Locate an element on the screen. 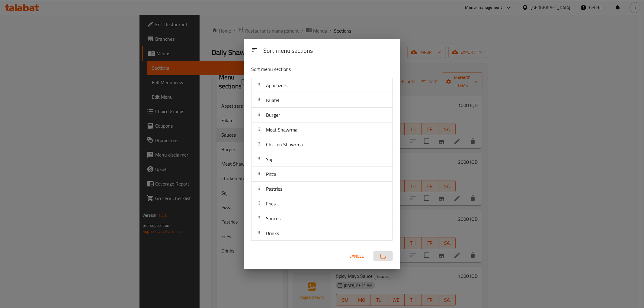 The width and height of the screenshot is (644, 308). div: Sauces is located at coordinates (322, 218).